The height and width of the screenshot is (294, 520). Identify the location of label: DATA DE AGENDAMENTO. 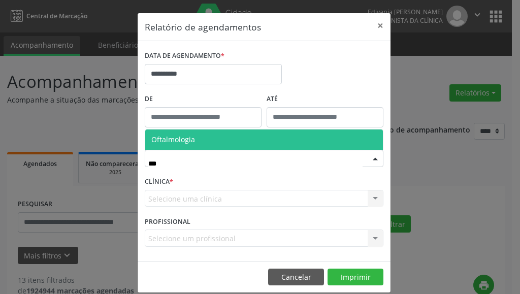
(184, 56).